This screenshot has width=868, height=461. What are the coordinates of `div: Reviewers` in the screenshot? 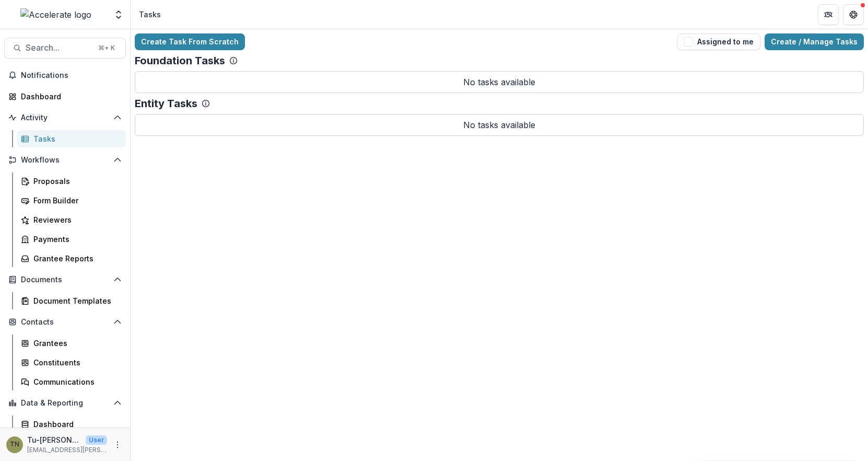 It's located at (76, 219).